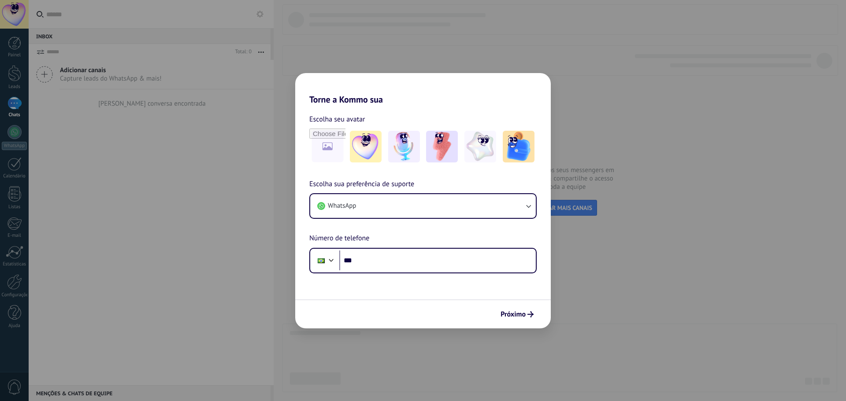 Image resolution: width=846 pixels, height=401 pixels. What do you see at coordinates (337, 119) in the screenshot?
I see `span: Escolha seu avatar` at bounding box center [337, 119].